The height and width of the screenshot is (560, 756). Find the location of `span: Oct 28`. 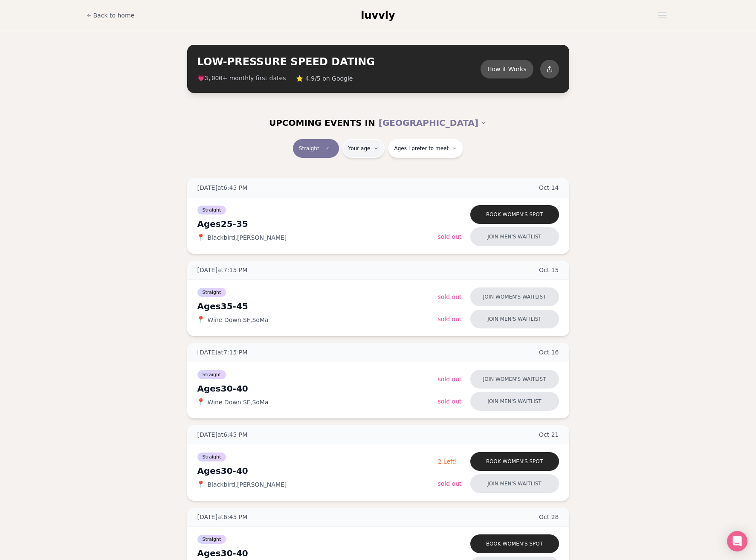

span: Oct 28 is located at coordinates (548, 517).